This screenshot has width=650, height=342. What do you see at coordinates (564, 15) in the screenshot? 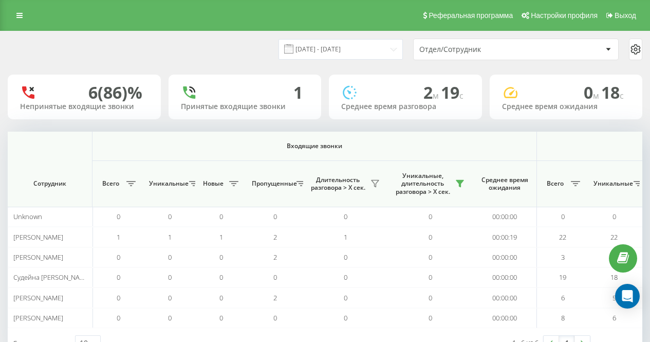
I see `span: Настройки профиля` at bounding box center [564, 15].